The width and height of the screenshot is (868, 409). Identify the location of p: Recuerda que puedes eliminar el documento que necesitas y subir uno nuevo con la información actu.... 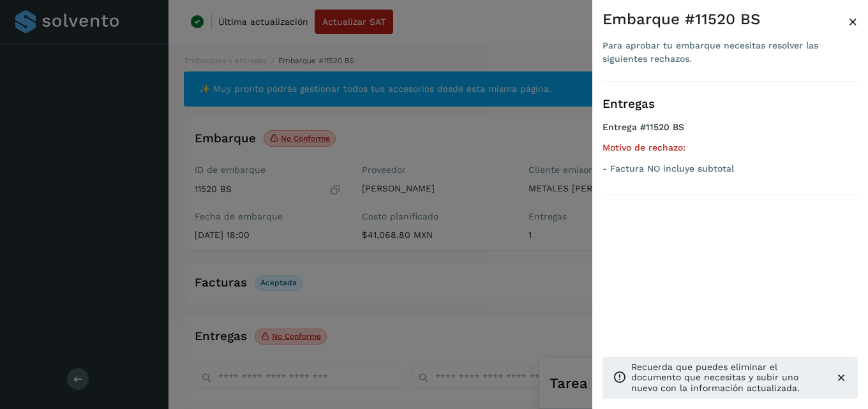
(727, 378).